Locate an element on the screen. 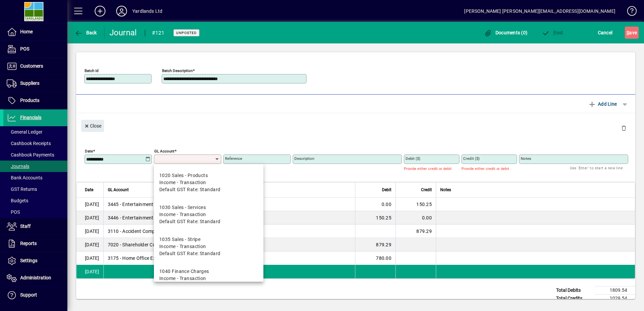 Image resolution: width=644 pixels, height=311 pixels. a: Customers is located at coordinates (35, 66).